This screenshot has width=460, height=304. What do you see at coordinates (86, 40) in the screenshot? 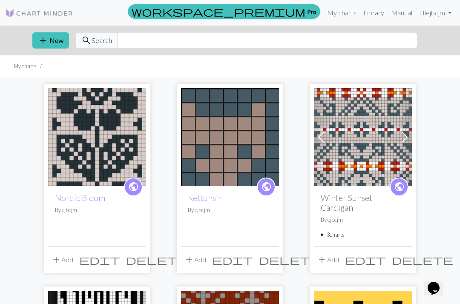
I see `span: search` at bounding box center [86, 40].